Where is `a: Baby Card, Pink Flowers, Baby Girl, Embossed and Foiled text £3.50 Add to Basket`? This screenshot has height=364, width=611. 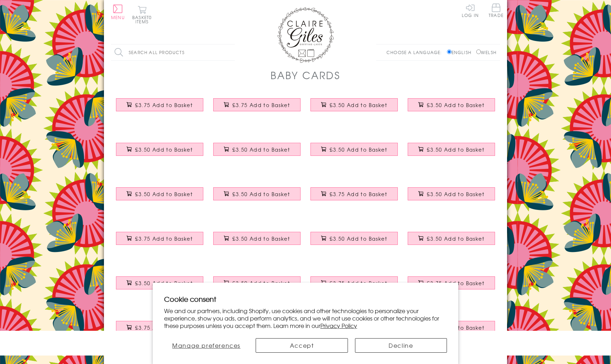
a: Baby Card, Pink Flowers, Baby Girl, Embossed and Foiled text £3.50 Add to Basket is located at coordinates (354, 152).